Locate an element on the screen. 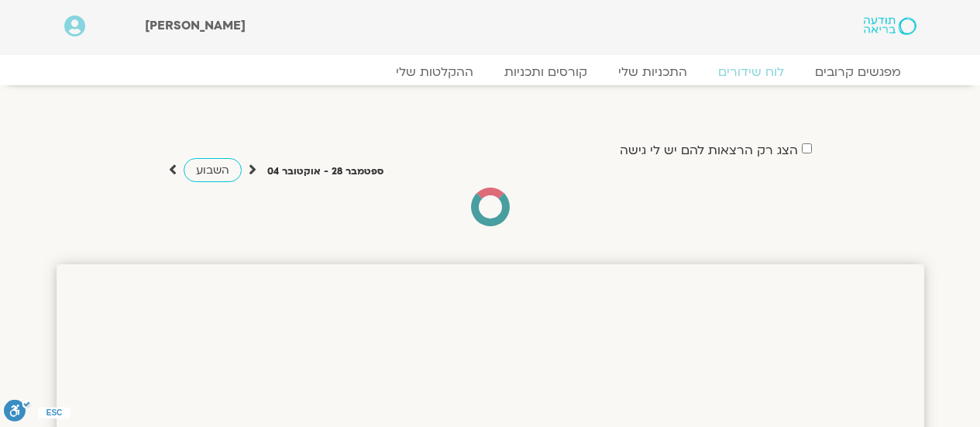  a: התכניות שלי is located at coordinates (652, 72).